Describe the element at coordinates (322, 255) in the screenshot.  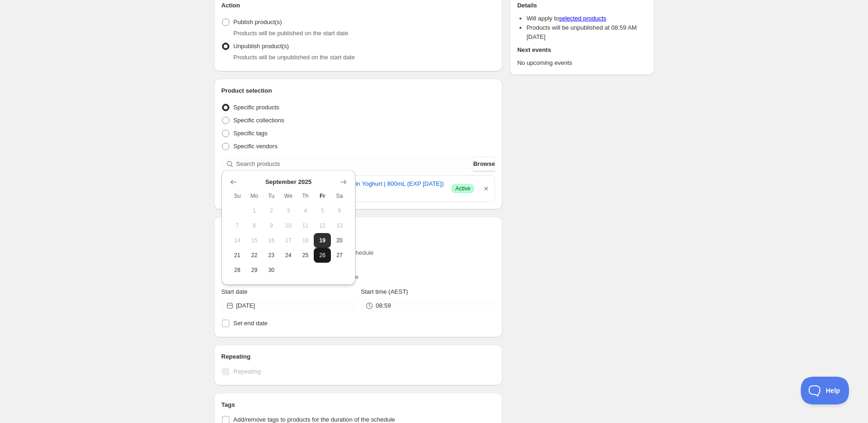
I see `span: 26` at that location.